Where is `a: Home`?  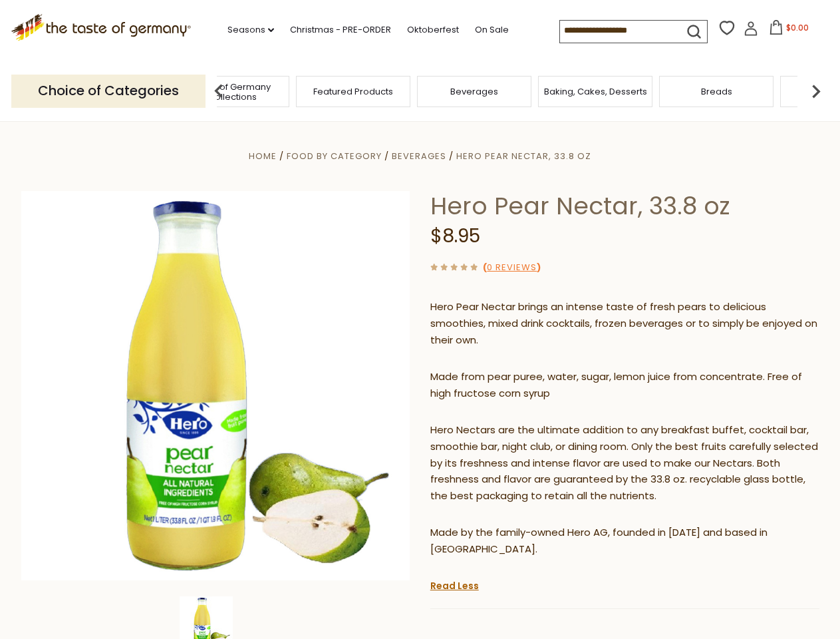
a: Home is located at coordinates (262, 156).